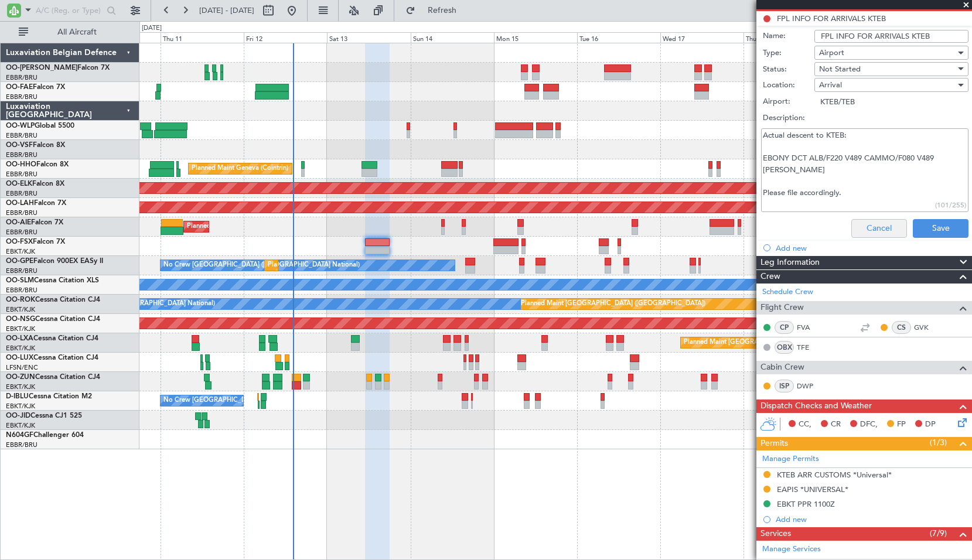  What do you see at coordinates (816, 405) in the screenshot?
I see `span: Dispatch Checks and Weather` at bounding box center [816, 405].